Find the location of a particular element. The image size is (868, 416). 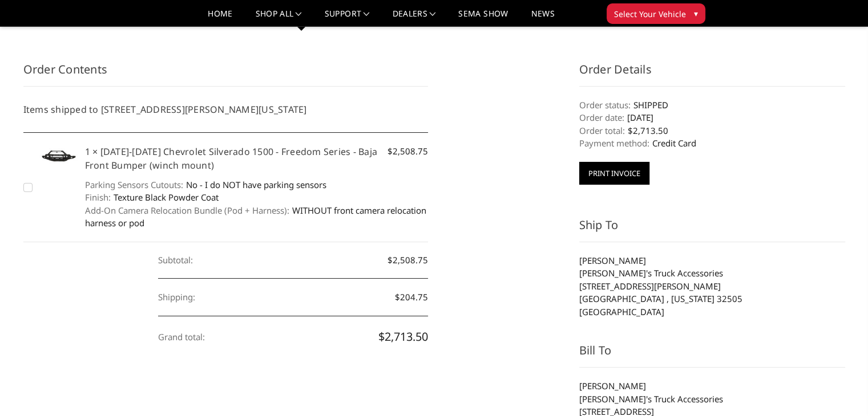

a: Home is located at coordinates (220, 18).